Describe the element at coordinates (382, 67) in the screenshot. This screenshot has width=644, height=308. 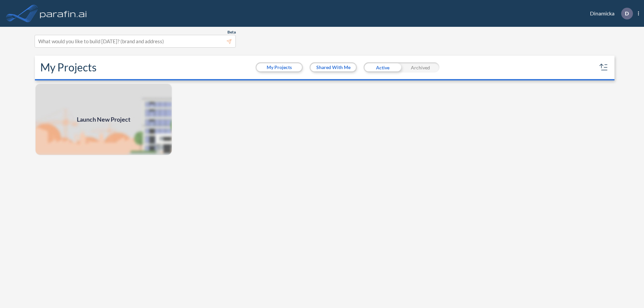
I see `div: Active` at that location.